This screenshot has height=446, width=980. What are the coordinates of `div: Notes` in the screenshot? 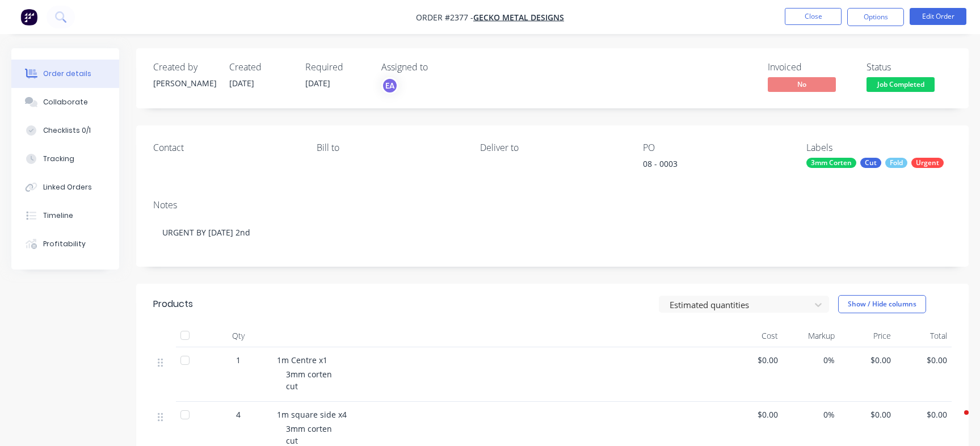 It's located at (552, 205).